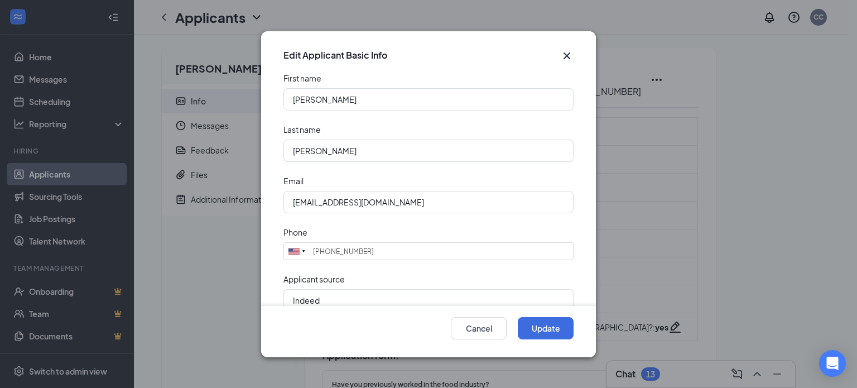  What do you see at coordinates (832, 363) in the screenshot?
I see `div: Open Intercom Messenger` at bounding box center [832, 363].